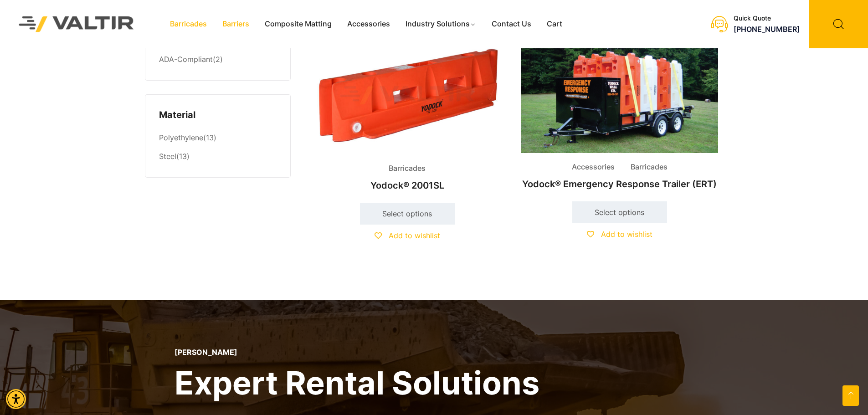 The width and height of the screenshot is (868, 415). I want to click on img: Accessories, so click(620, 95).